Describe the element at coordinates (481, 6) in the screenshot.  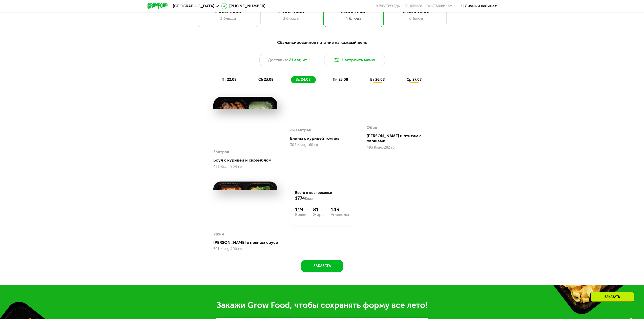
I see `div: Личный кабинет` at that location.